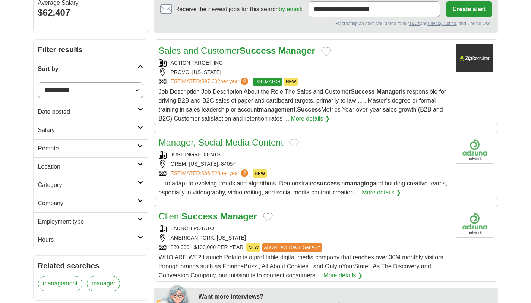 The width and height of the screenshot is (531, 303). Describe the element at coordinates (91, 13) in the screenshot. I see `div: $62,407` at that location.